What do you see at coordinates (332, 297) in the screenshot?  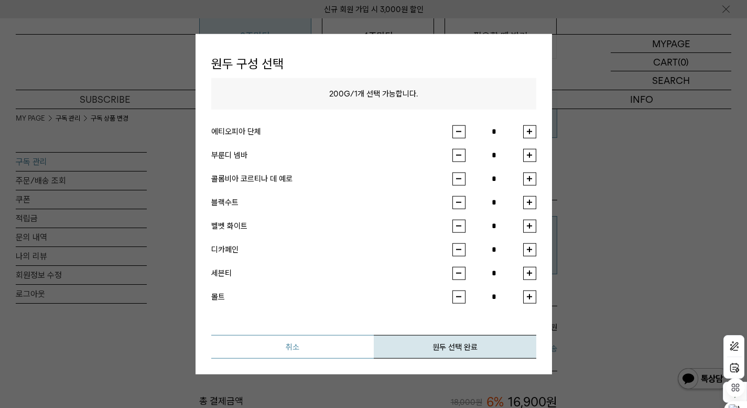 I see `div: 몰트` at bounding box center [332, 297].